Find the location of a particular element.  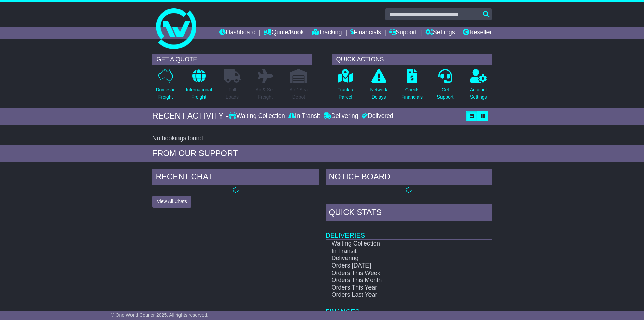

p: Domestic Freight is located at coordinates (165, 93).